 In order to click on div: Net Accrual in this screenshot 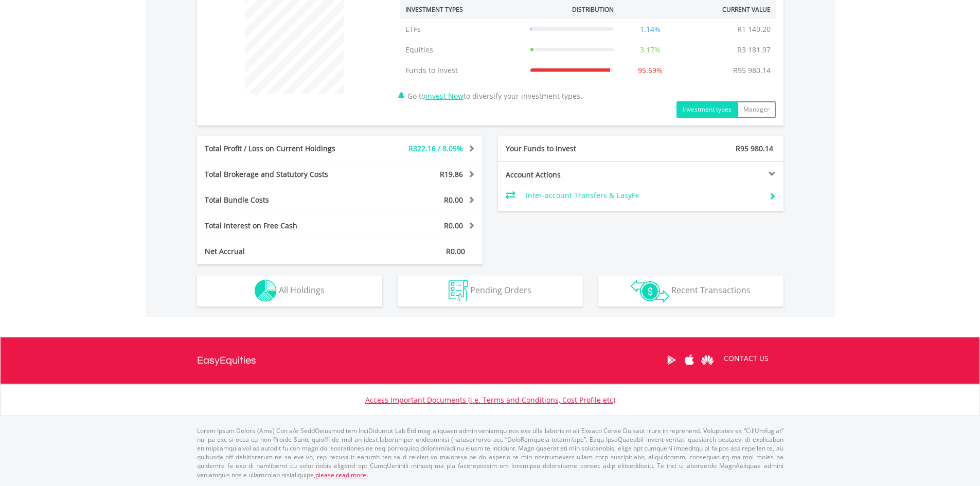, I will do `click(280, 251)`.